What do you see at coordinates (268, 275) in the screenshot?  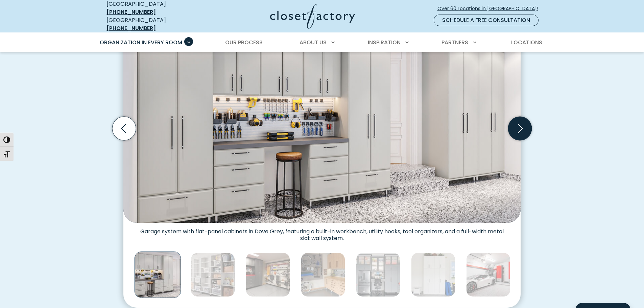 I see `img: Custom garage slatwall organizer for bikes, surf boards, and tools` at bounding box center [268, 275].